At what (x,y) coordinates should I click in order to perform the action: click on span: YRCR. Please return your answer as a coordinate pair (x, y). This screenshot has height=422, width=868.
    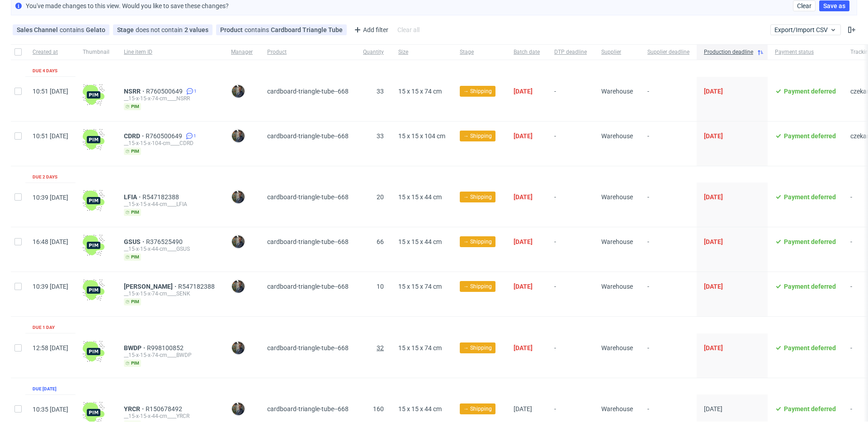
    Looking at the image, I should click on (135, 410).